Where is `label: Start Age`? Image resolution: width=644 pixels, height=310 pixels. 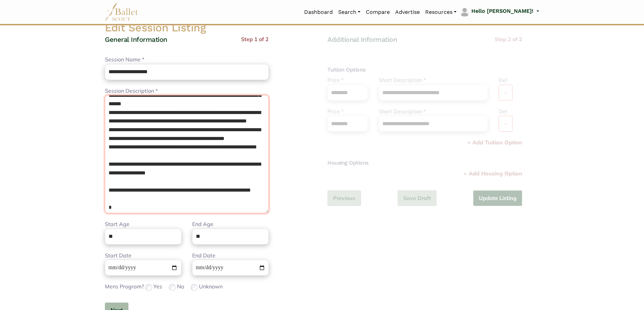 label: Start Age is located at coordinates (117, 225).